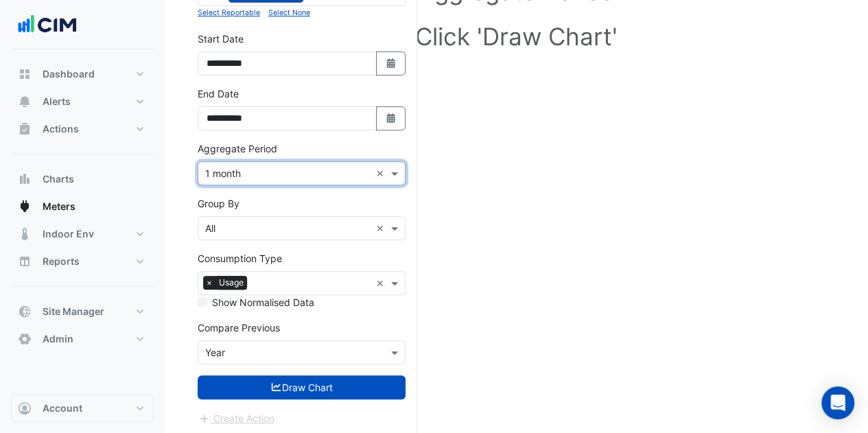 Image resolution: width=868 pixels, height=433 pixels. Describe the element at coordinates (838, 403) in the screenshot. I see `div: Open Intercom Messenger` at that location.